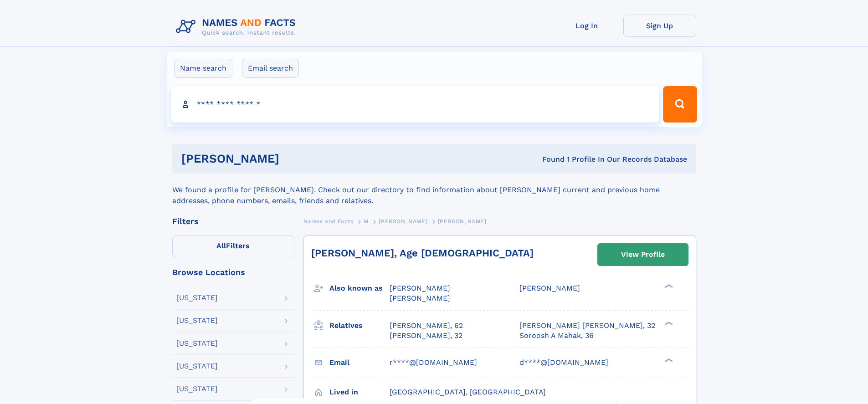 The width and height of the screenshot is (868, 404). I want to click on div: Browse Locations, so click(234, 272).